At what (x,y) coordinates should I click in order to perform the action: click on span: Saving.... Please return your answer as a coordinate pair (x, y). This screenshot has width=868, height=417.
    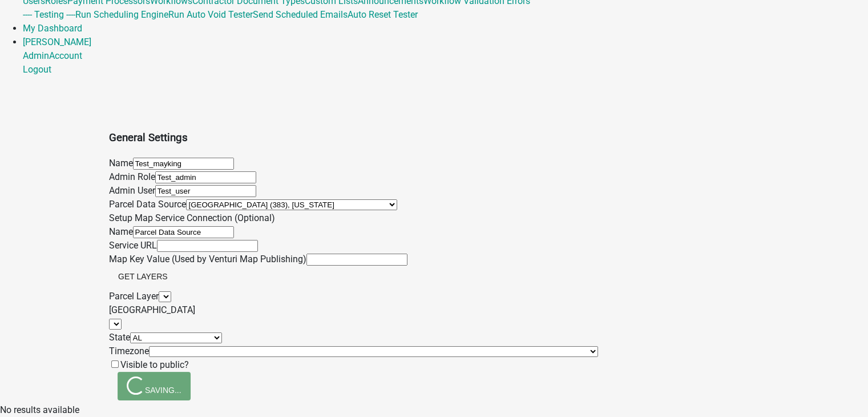
    Looking at the image, I should click on (154, 390).